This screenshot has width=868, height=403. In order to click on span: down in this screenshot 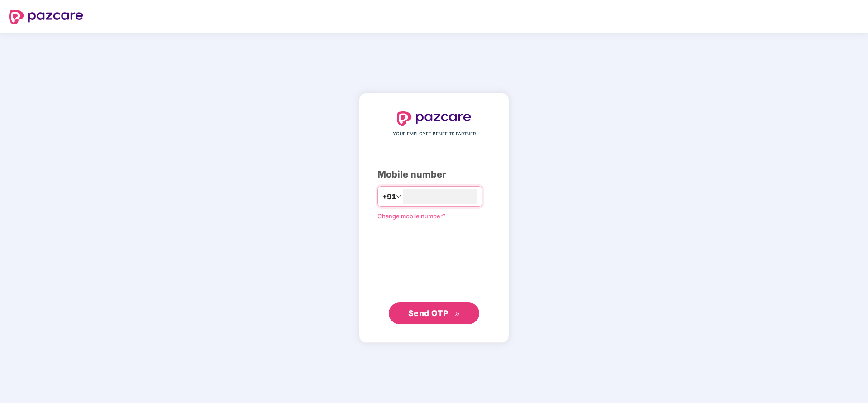, I will do `click(399, 197)`.